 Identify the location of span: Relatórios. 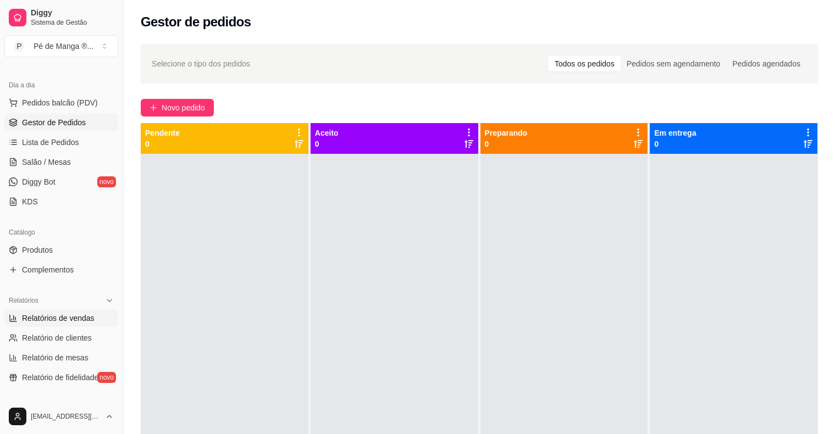
(24, 301).